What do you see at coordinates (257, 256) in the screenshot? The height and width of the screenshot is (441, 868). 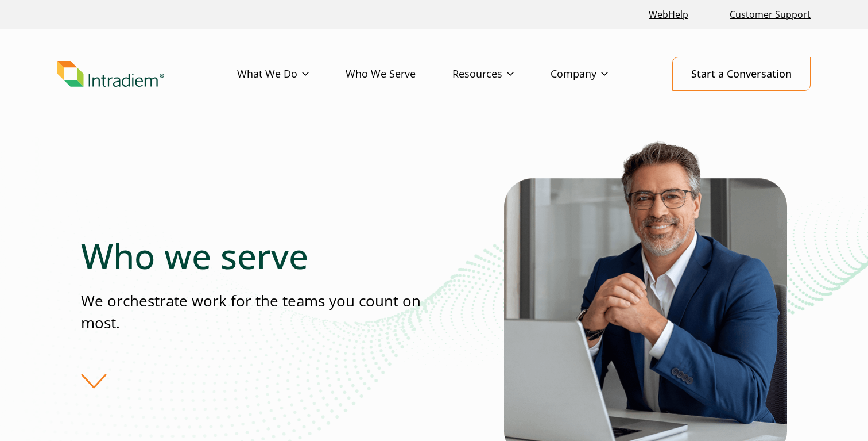 I see `h1: Who we serve` at bounding box center [257, 256].